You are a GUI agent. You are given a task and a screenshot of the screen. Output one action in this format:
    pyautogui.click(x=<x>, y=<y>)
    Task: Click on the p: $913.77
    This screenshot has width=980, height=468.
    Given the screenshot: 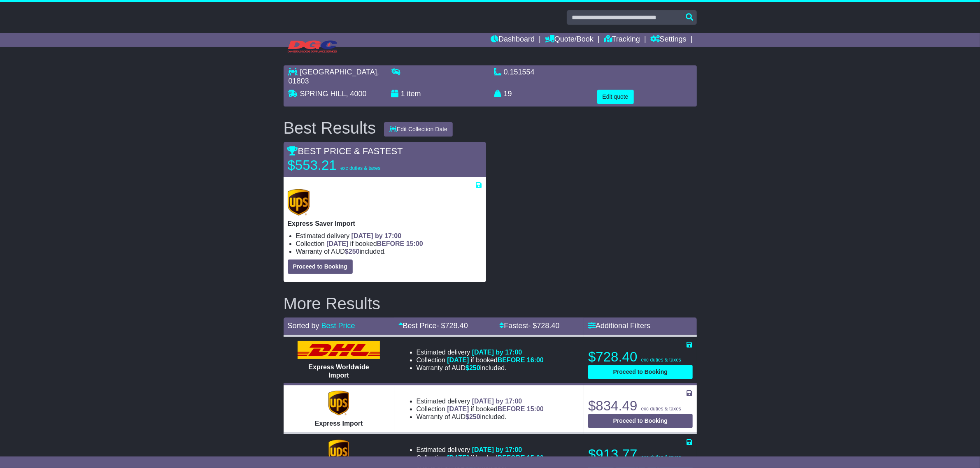 What is the action you would take?
    pyautogui.click(x=640, y=455)
    